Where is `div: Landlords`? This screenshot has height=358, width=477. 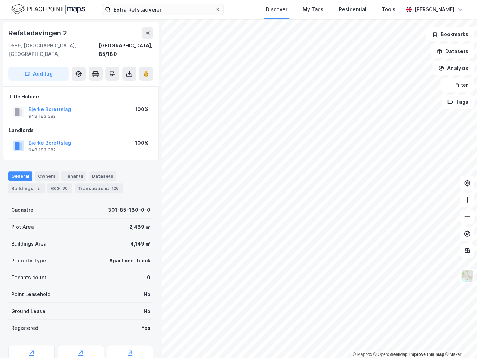
div: Landlords is located at coordinates (81, 130).